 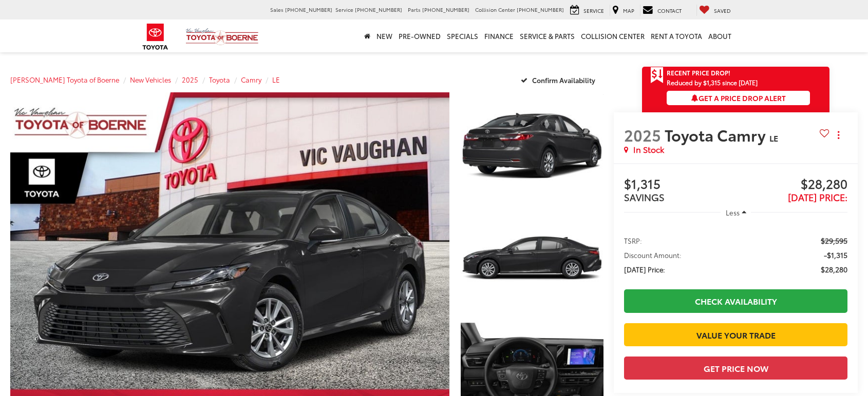 I want to click on a: Service, so click(x=587, y=11).